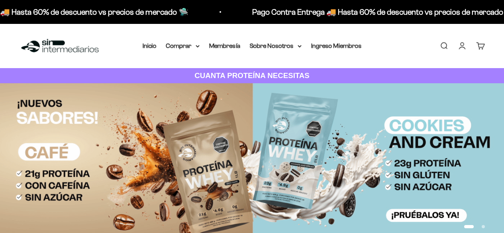 The height and width of the screenshot is (233, 504). Describe the element at coordinates (252, 75) in the screenshot. I see `strong: CUANTA PROTEÍNA NECESITAS` at that location.